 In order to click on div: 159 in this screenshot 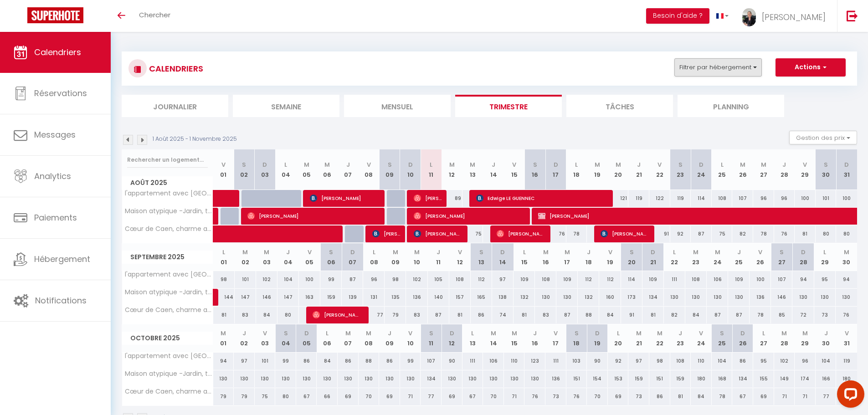, I will do `click(331, 297)`.